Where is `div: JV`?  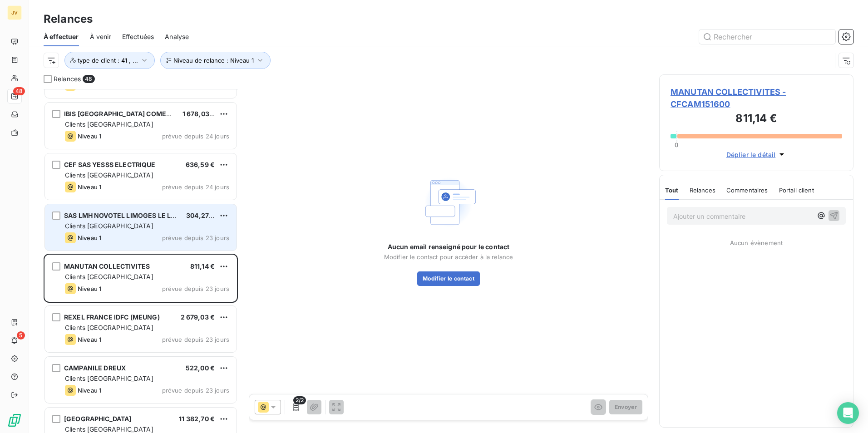 div: JV is located at coordinates (15, 12).